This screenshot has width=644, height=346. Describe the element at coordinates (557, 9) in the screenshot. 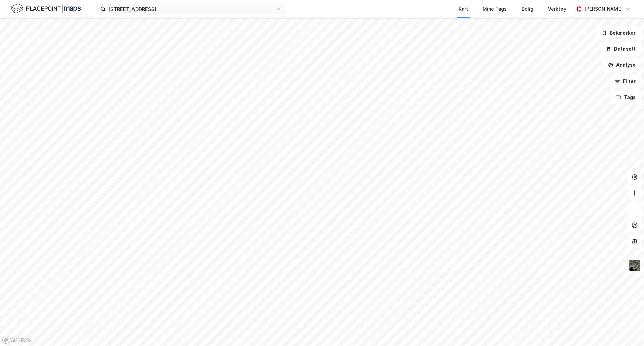

I see `div: Verktøy` at that location.